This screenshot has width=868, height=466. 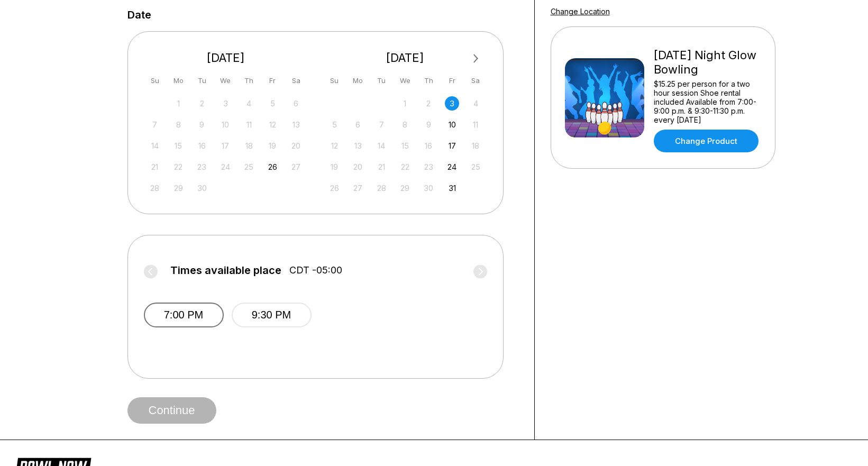 What do you see at coordinates (476, 146) in the screenshot?
I see `div: Not available Saturday, October 18th, 2025` at bounding box center [476, 146].